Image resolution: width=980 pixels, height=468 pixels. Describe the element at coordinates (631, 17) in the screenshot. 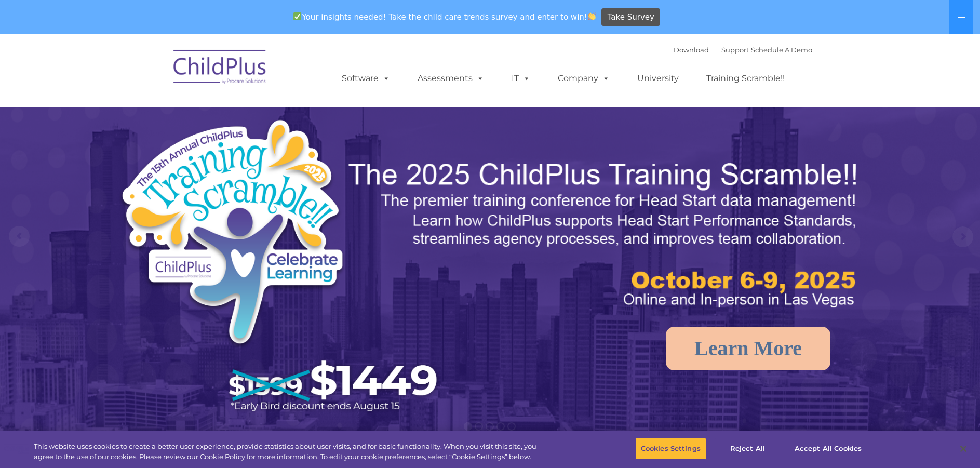

I see `span: Take Survey` at that location.